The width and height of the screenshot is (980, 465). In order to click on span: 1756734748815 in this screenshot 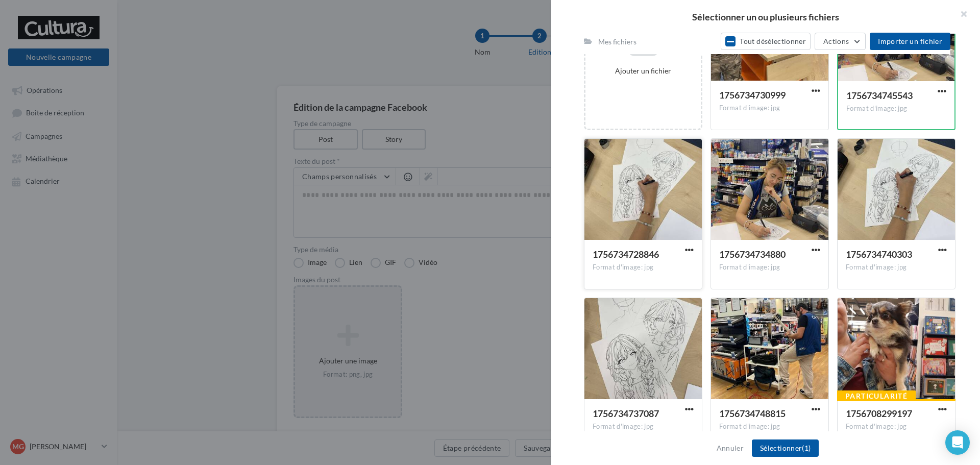, I will do `click(753, 413)`.